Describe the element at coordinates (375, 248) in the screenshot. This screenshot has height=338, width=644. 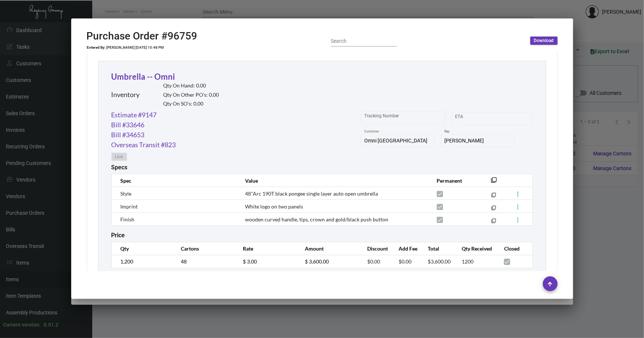
I see `th: Discount` at that location.